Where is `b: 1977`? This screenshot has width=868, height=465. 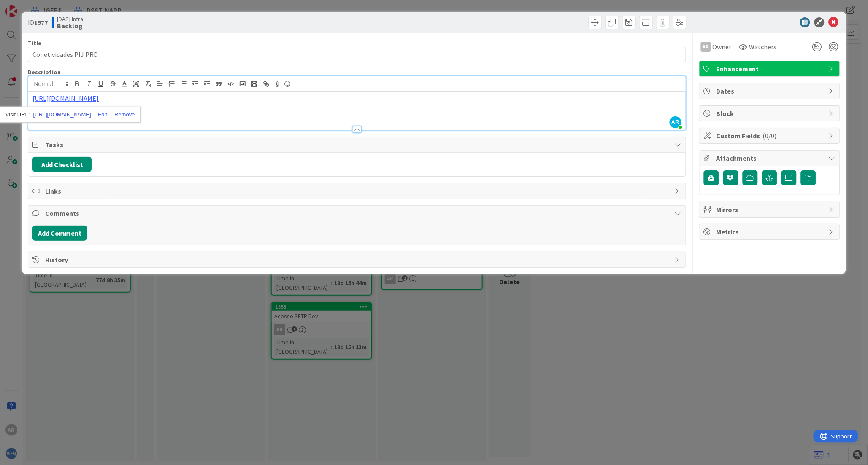
b: 1977 is located at coordinates (41, 22).